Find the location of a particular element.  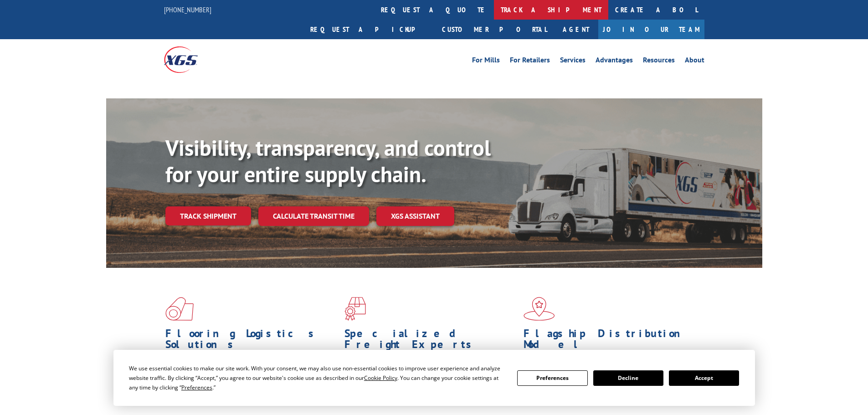

a: Customer Portal is located at coordinates (494, 29).